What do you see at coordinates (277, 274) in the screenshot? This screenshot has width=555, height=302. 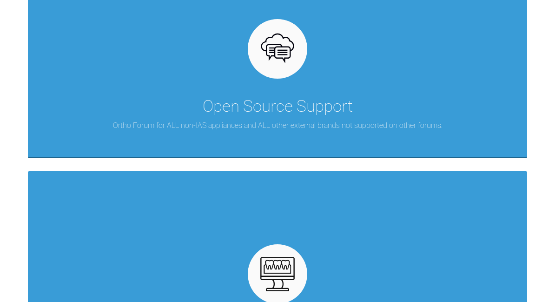 I see `img: restorative.65e8f6b6.svg` at bounding box center [277, 274].